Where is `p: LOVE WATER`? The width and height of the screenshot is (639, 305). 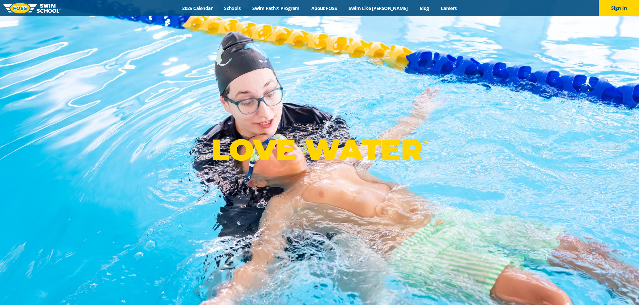 p: LOVE WATER is located at coordinates (319, 150).